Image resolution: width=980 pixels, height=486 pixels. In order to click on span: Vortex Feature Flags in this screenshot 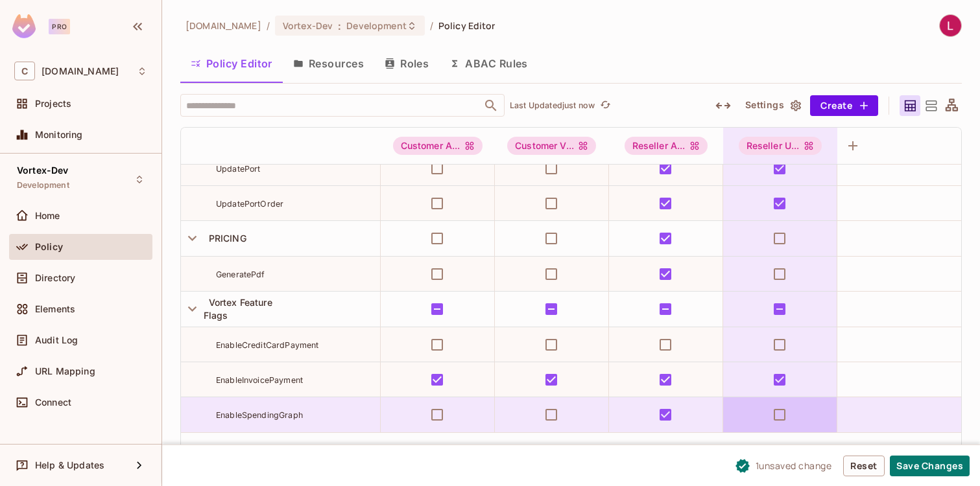, I will do `click(238, 308)`.